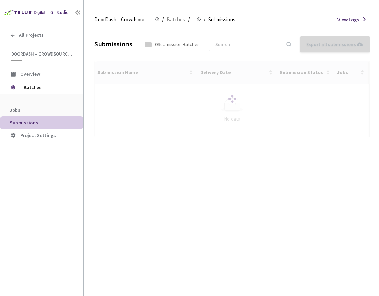 The width and height of the screenshot is (379, 296). What do you see at coordinates (113, 44) in the screenshot?
I see `div: Submissions` at bounding box center [113, 44].